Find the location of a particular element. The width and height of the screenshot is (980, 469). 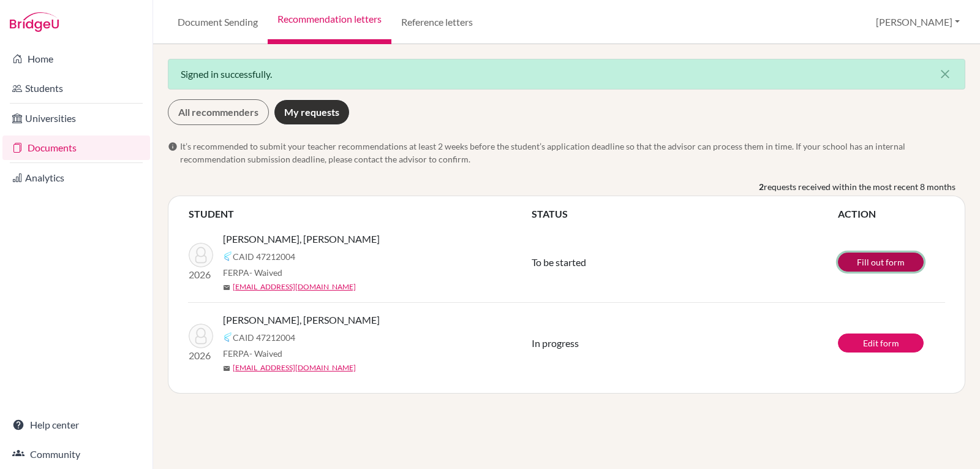

b: 2 is located at coordinates (761, 186).